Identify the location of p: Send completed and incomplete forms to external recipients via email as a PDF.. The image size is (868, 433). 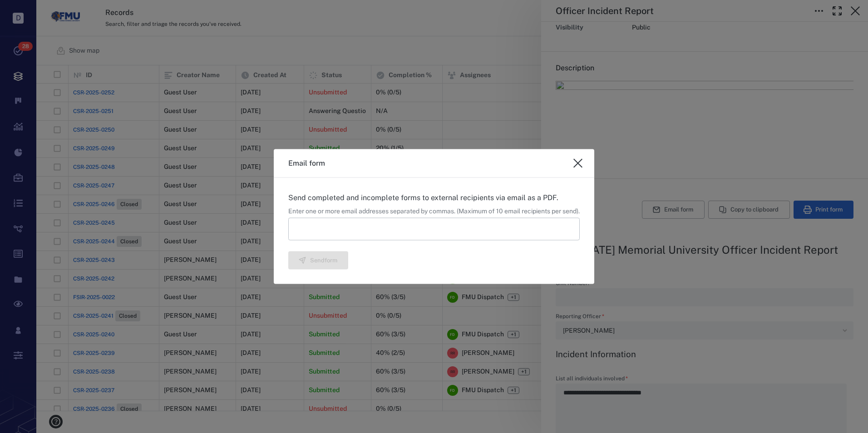
(434, 198).